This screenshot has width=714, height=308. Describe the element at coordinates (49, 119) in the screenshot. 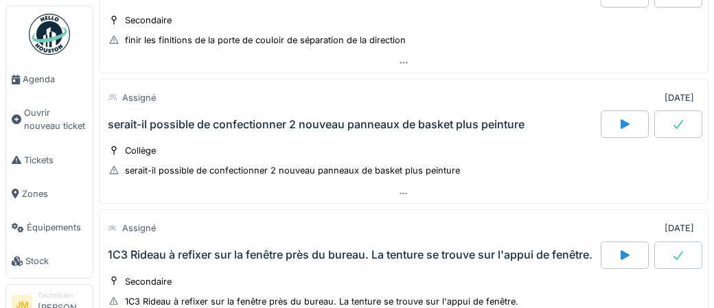

I see `a: Ouvrir nouveau ticket` at that location.